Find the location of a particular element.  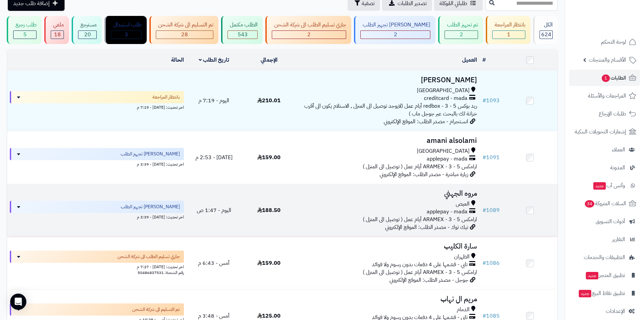

span: تطبيق نقاط البيع is located at coordinates (601, 293).